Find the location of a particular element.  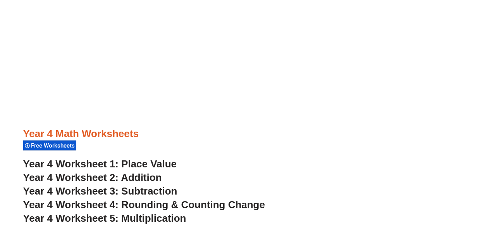

span: Year 4 Worksheet 4: Rounding & Counting Change is located at coordinates (144, 204).